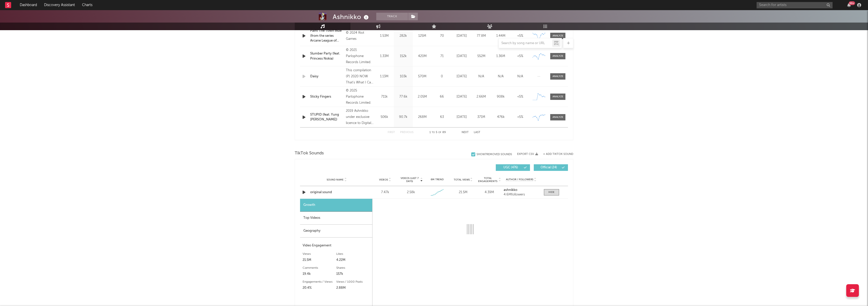 This screenshot has height=306, width=868. What do you see at coordinates (327, 36) in the screenshot?
I see `a: Paint The Town Blue (from the series Arcane League of Legends)` at bounding box center [327, 36].